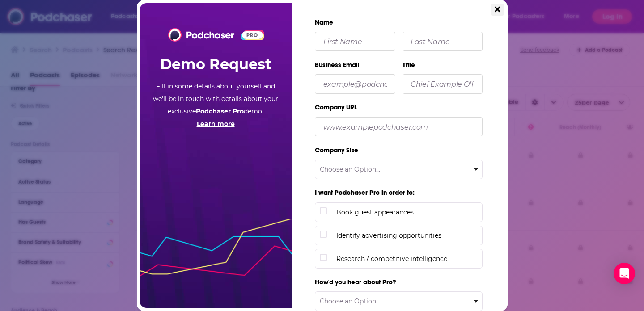 Image resolution: width=644 pixels, height=311 pixels. I want to click on span: Research / competitive intelligence, so click(407, 259).